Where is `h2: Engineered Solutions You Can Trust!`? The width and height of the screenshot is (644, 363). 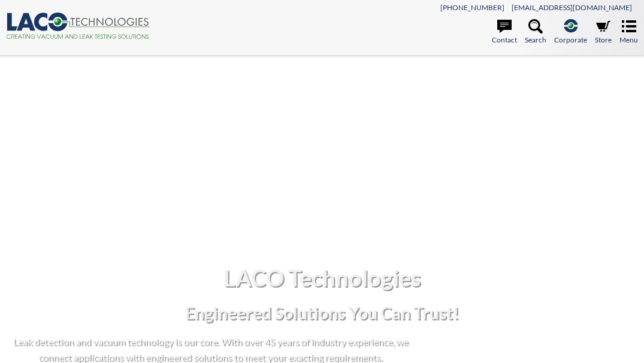
h2: Engineered Solutions You Can Trust! is located at coordinates (321, 313).